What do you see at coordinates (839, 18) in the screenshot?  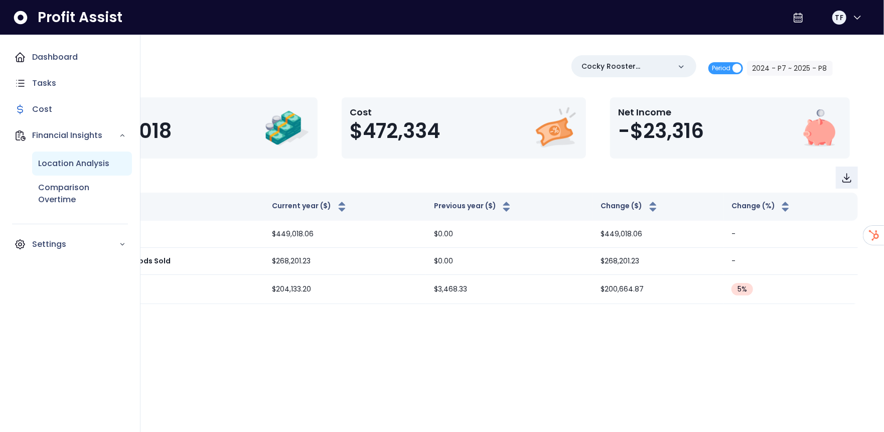 I see `span: TF` at bounding box center [839, 18].